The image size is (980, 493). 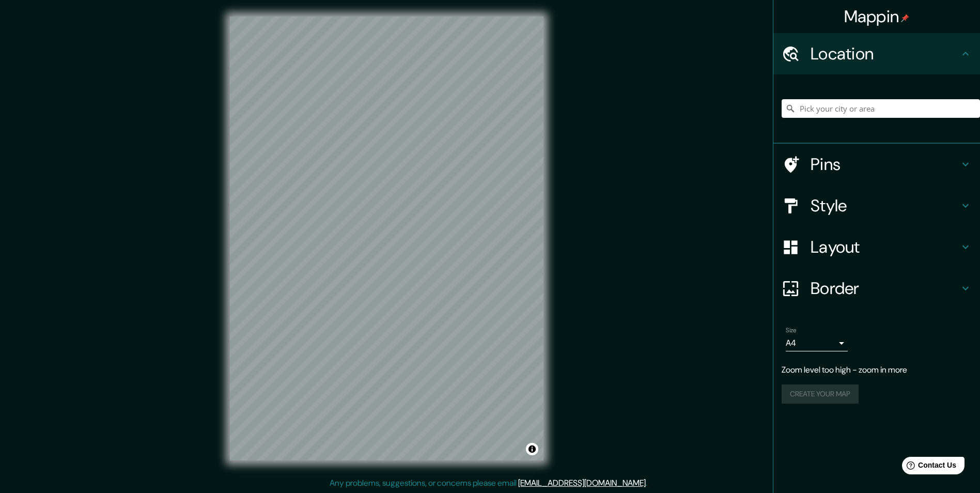 I want to click on p: Any problems, suggestions, or concerns please email ., so click(x=488, y=483).